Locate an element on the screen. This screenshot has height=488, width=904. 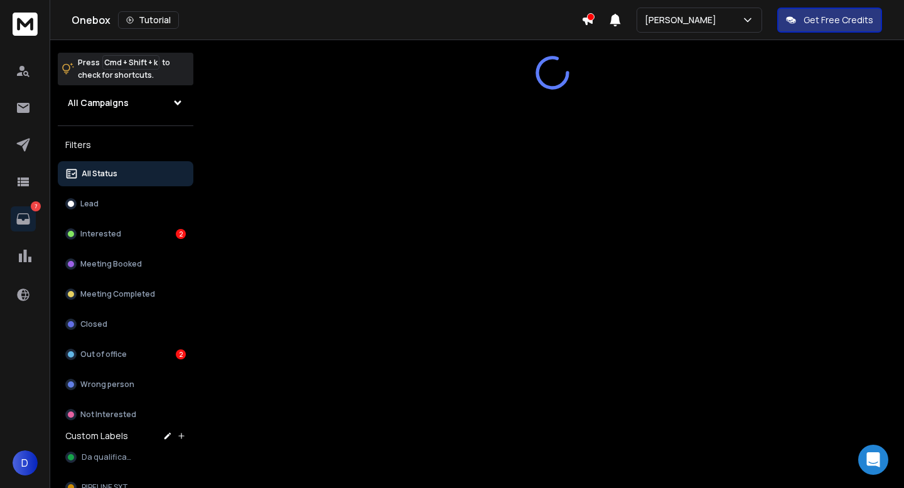
button: Wrong person is located at coordinates (126, 385).